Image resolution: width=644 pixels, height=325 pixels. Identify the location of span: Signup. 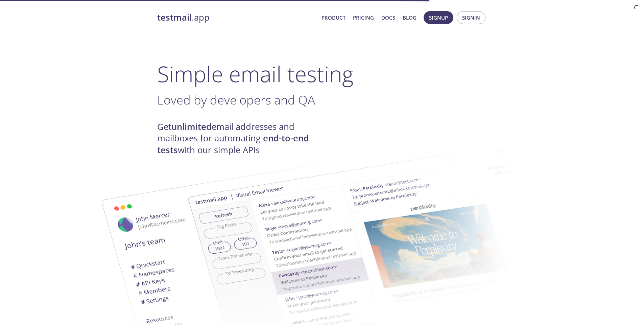
(439, 17).